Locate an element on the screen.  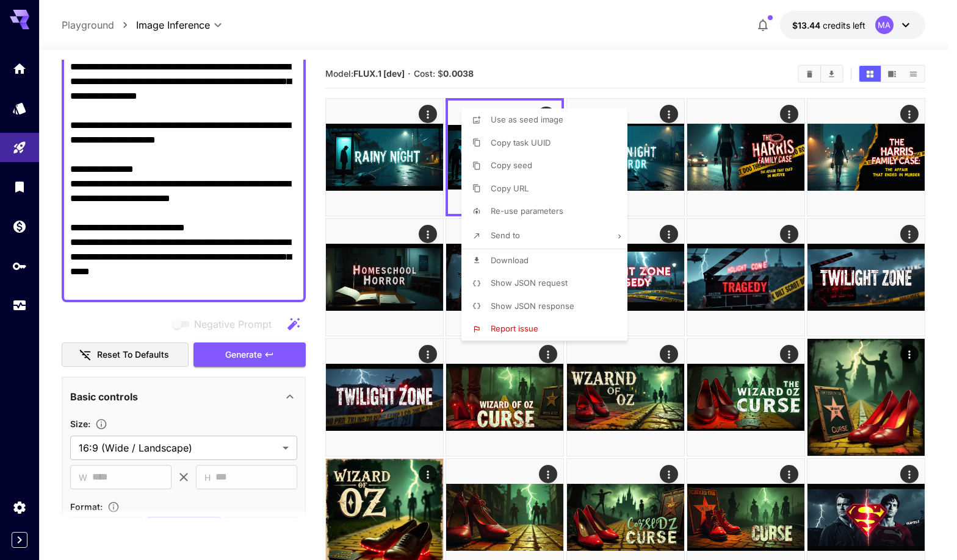
span: Copy URL is located at coordinates (510, 189).